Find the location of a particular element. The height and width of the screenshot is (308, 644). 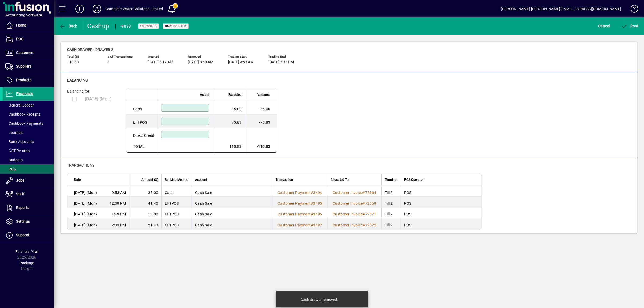

a: Customer Invoice#72571 is located at coordinates (354, 214).